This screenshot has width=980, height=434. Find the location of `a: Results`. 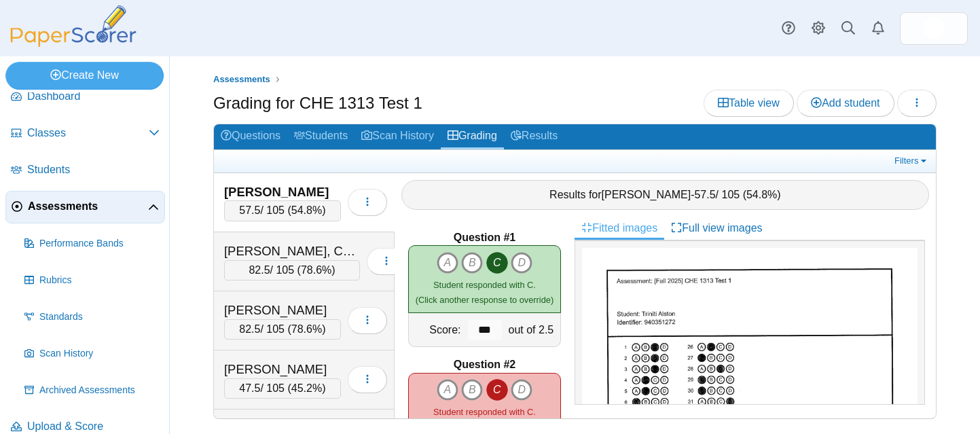

a: Results is located at coordinates (534, 136).